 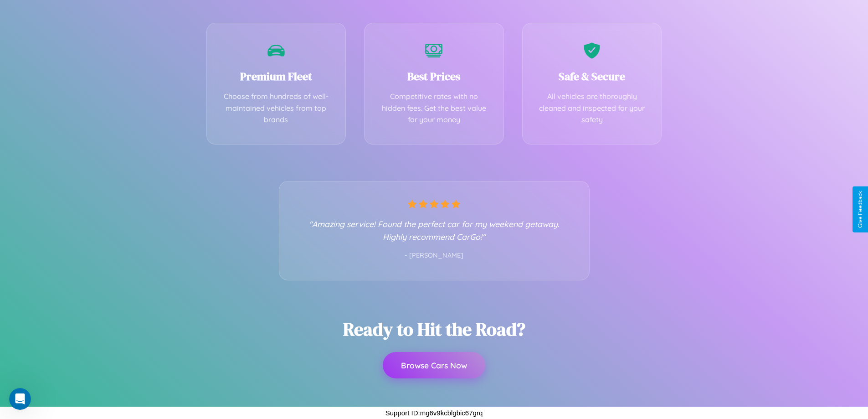 What do you see at coordinates (434, 412) in the screenshot?
I see `p: Support ID: mg6v9kcblgbic67grq` at bounding box center [434, 412].